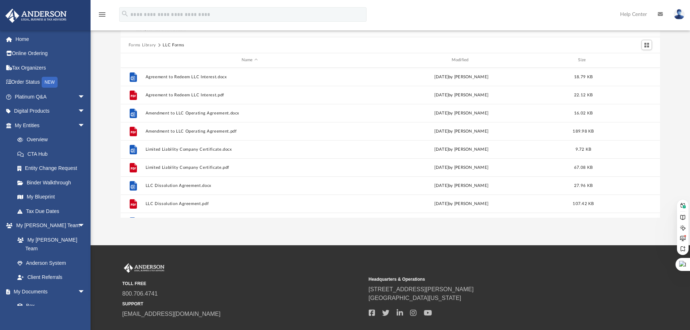  I want to click on div: Size, so click(583, 60).